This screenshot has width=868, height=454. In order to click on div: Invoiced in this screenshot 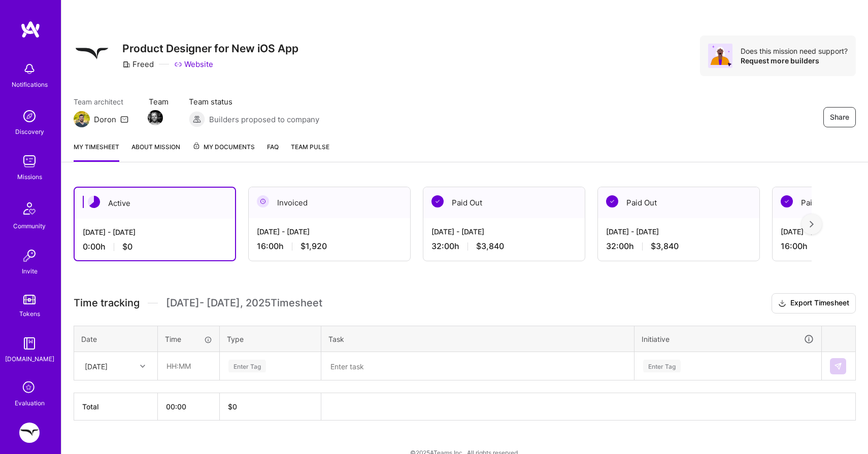, I will do `click(329, 202)`.